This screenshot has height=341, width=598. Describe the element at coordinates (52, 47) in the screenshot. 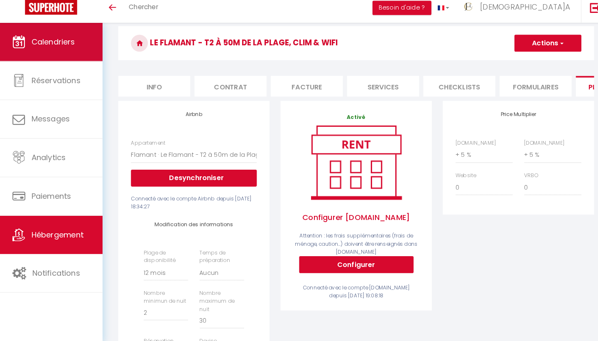

I see `span: Calendriers` at that location.